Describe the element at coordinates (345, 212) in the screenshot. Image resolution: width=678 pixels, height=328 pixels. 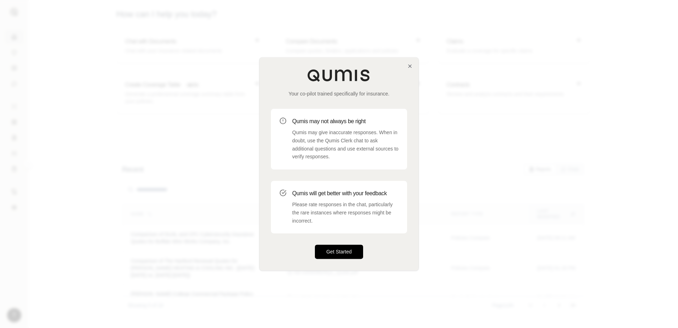
I see `p: Please rate responses in the chat, particularly the rare instances where responses might be incor...` at that location.